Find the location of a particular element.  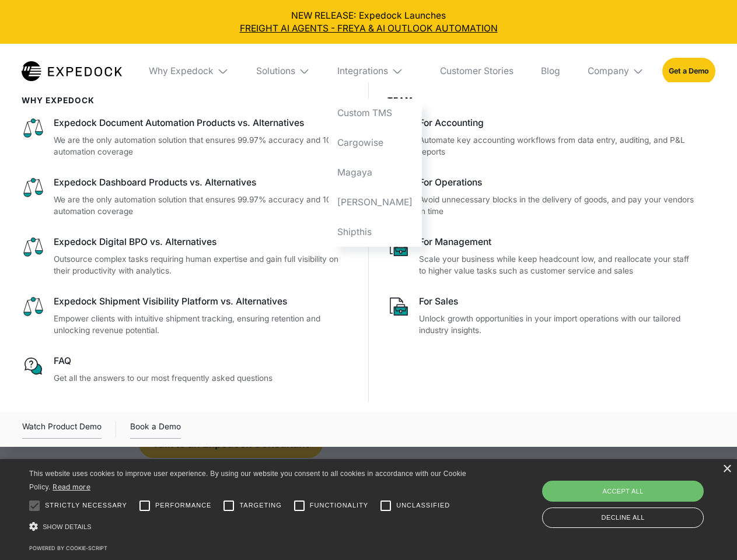

a: For AccountingAutomate key accounting workflows from data entry, auditing, and P&L reports is located at coordinates (542, 138).